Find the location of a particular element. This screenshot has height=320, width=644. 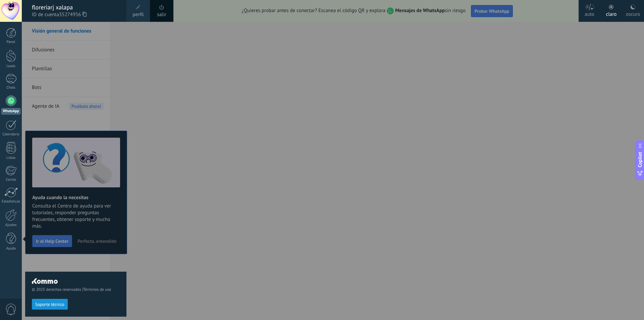

div: WhatsApp is located at coordinates (11, 111).